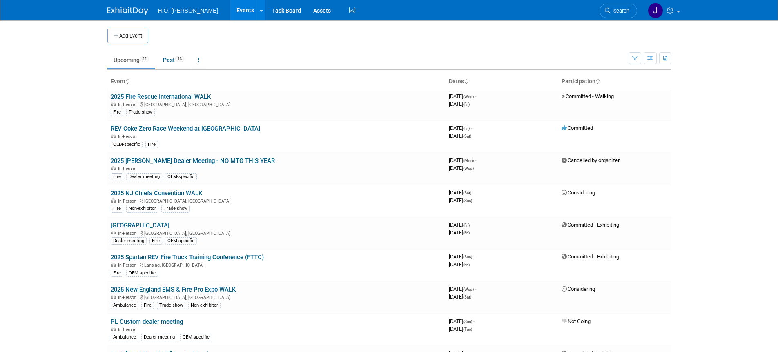  What do you see at coordinates (655, 11) in the screenshot?
I see `img: Jared Bostrom` at bounding box center [655, 11].